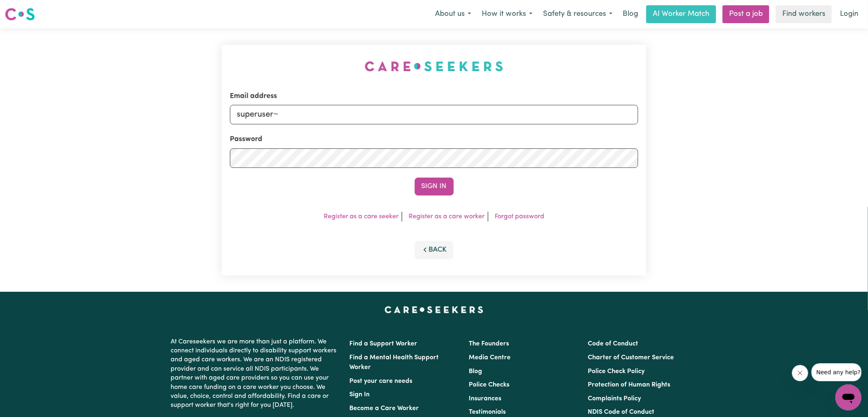 The image size is (868, 417). Describe the element at coordinates (519, 217) in the screenshot. I see `a: Forgot password` at that location.